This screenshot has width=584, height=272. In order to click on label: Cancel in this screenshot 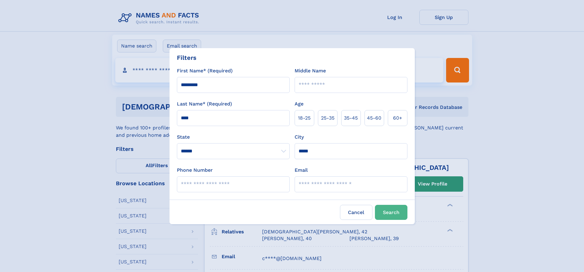, I will do `click(356, 212)`.